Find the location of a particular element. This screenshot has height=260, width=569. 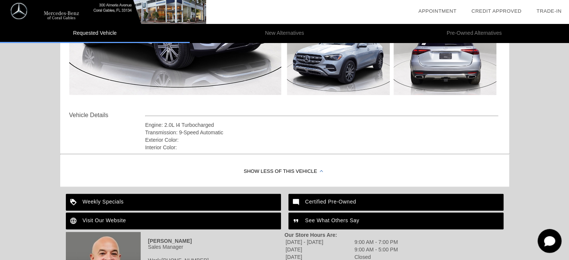

div: Certified Pre-Owned is located at coordinates (396, 202).